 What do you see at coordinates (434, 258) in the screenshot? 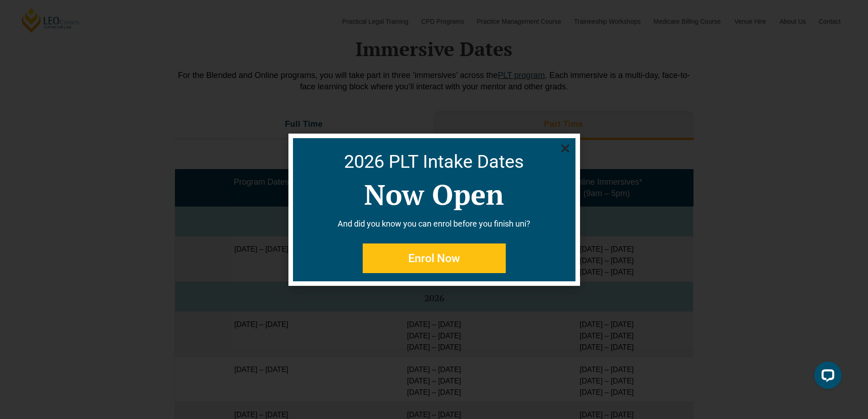
I see `span: Enrol Now` at bounding box center [434, 258].